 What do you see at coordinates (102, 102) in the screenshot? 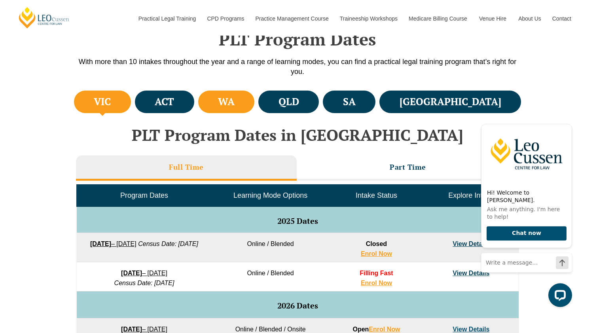
I see `h4: VIC` at bounding box center [102, 102].